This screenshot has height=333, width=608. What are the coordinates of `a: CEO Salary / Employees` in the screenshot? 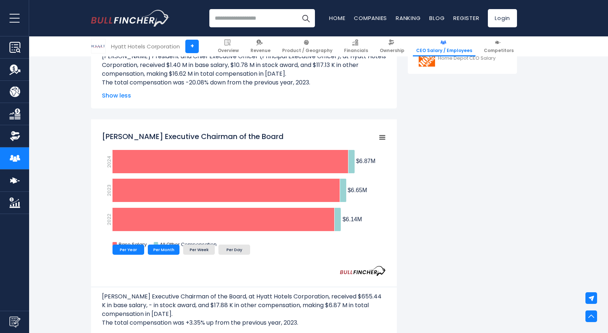 It's located at (444, 46).